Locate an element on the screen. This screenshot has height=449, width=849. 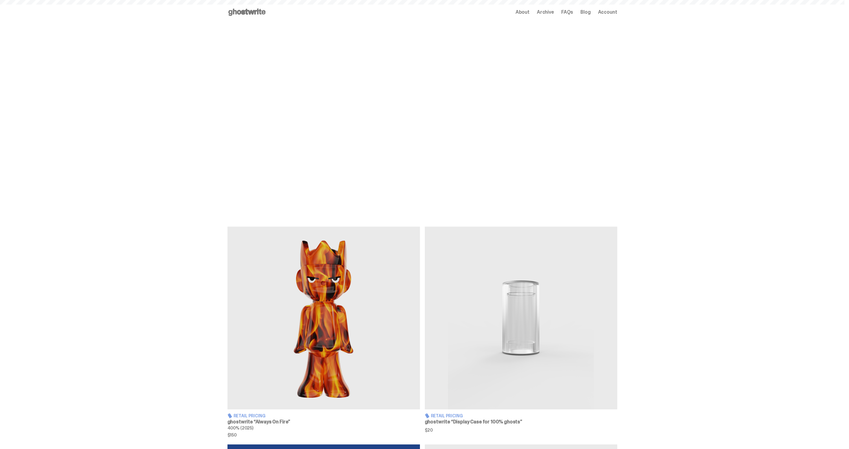
a: Blog is located at coordinates (586, 12).